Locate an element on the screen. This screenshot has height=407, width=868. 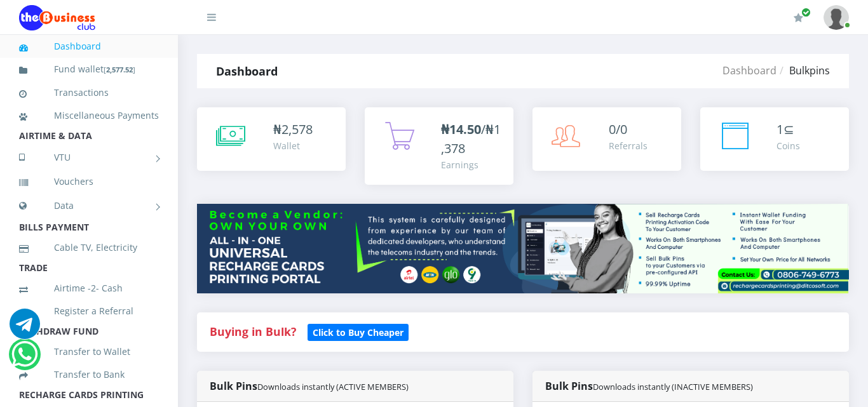
img: Logo is located at coordinates (57, 18).